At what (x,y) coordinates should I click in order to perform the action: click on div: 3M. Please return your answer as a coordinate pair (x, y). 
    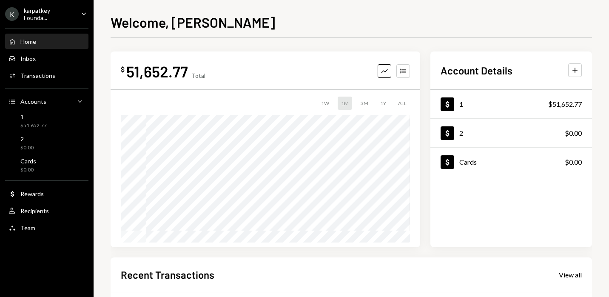
    Looking at the image, I should click on (365, 103).